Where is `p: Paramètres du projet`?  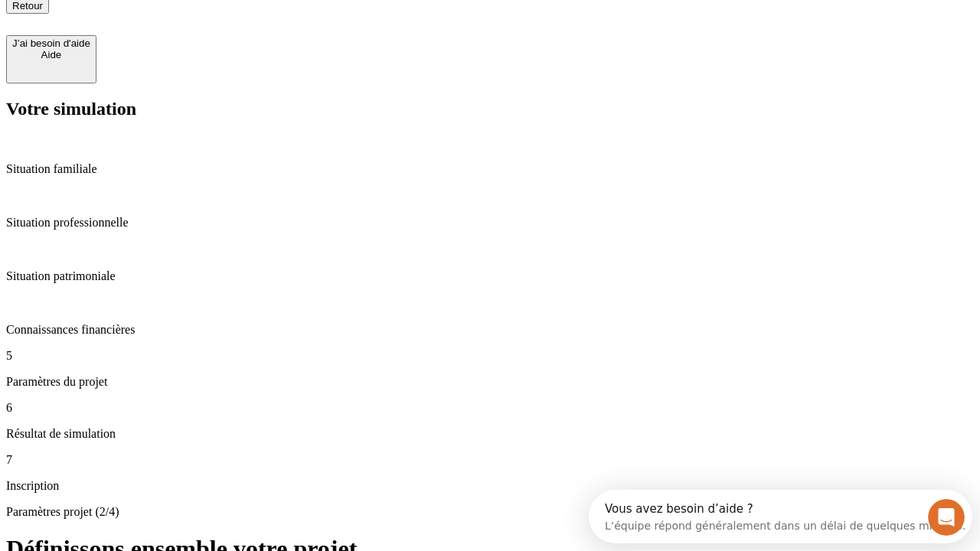
p: Paramètres du projet is located at coordinates (490, 382).